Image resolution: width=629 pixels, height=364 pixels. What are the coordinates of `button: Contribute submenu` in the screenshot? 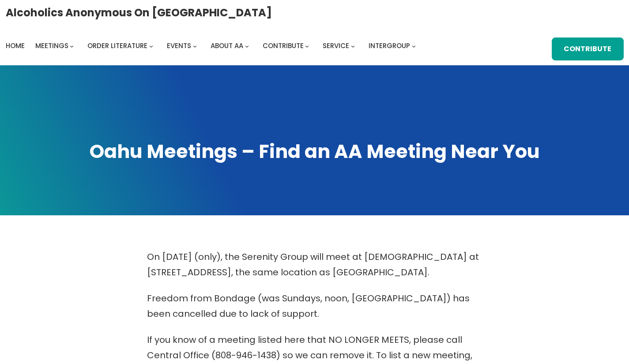 It's located at (307, 45).